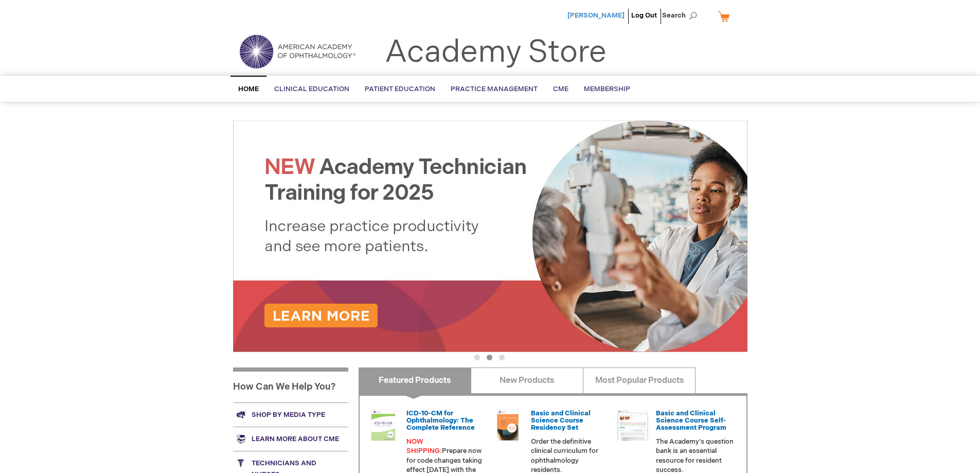 The image size is (980, 473). Describe the element at coordinates (501, 357) in the screenshot. I see `button: 3 of 3` at that location.